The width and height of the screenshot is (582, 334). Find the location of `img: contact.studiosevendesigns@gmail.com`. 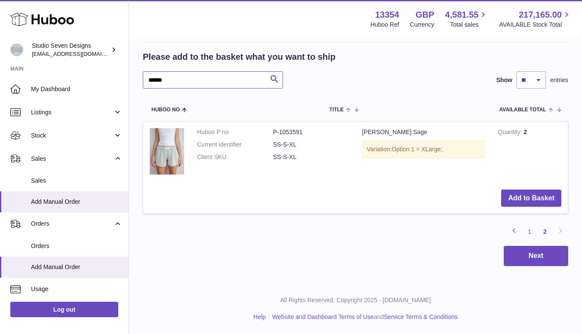

img: contact.studiosevendesigns@gmail.com is located at coordinates (17, 50).